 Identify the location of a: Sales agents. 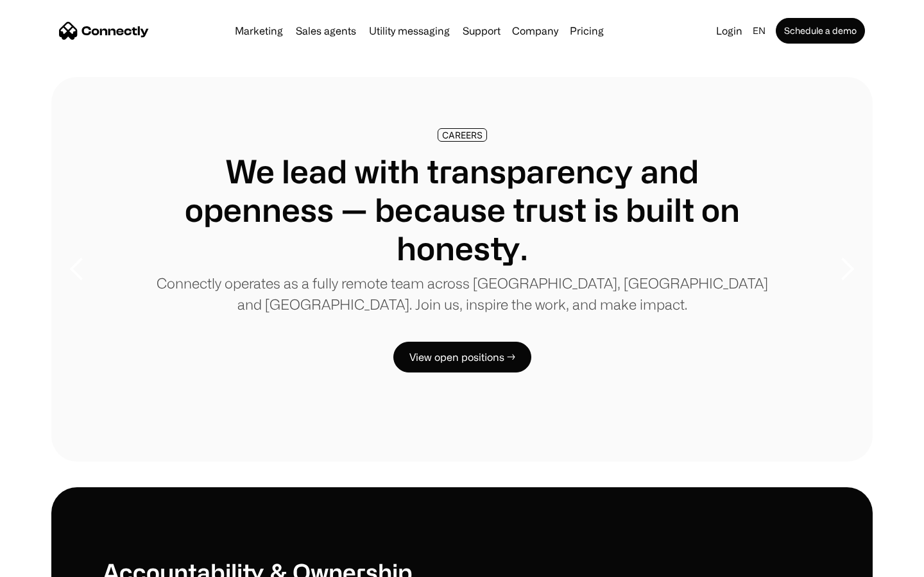
(326, 30).